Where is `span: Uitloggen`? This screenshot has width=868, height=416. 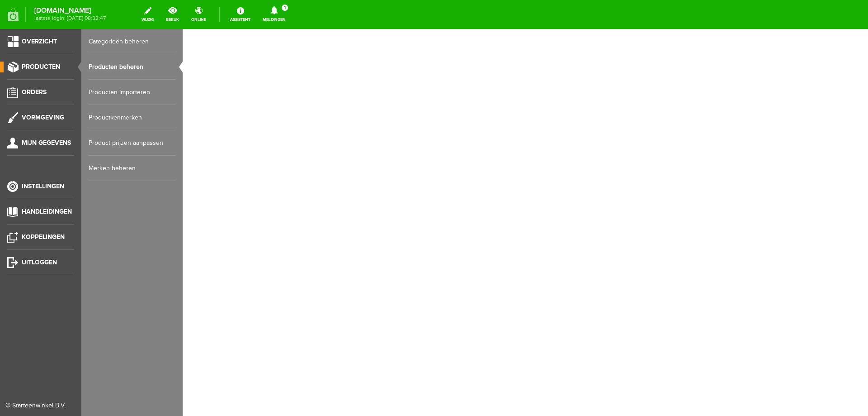
span: Uitloggen is located at coordinates (39, 262).